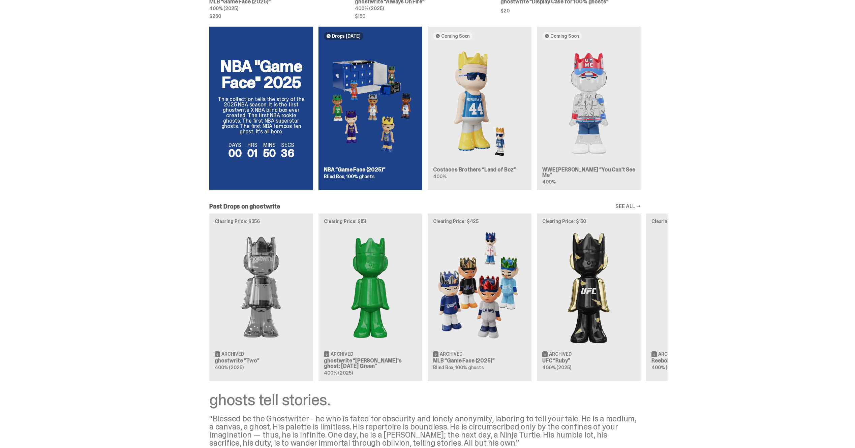 The height and width of the screenshot is (448, 855). Describe the element at coordinates (479, 297) in the screenshot. I see `a: Clearing Price: $425 Game Face (2025) Archived` at that location.